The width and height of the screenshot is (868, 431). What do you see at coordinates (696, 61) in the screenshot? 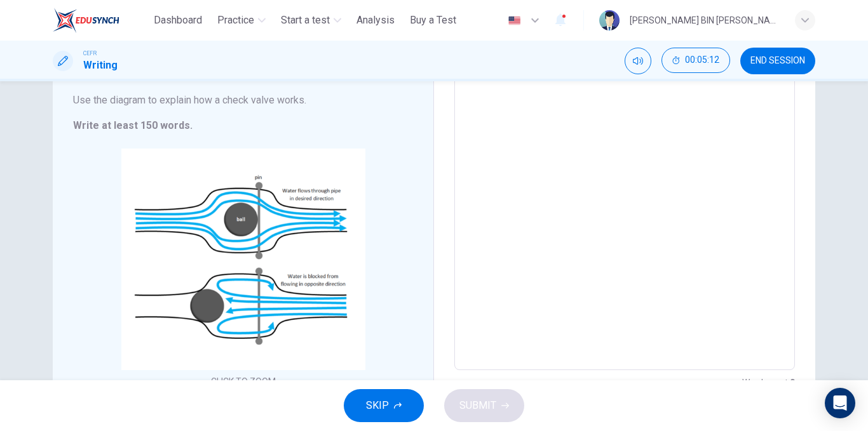
I see `div: Hide` at bounding box center [696, 61].